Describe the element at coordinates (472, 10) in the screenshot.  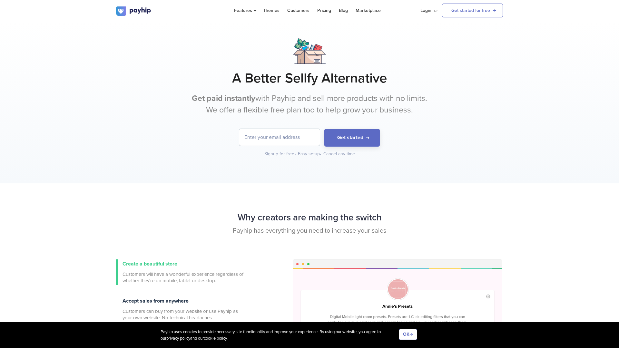
I see `a: Get started for free` at that location.